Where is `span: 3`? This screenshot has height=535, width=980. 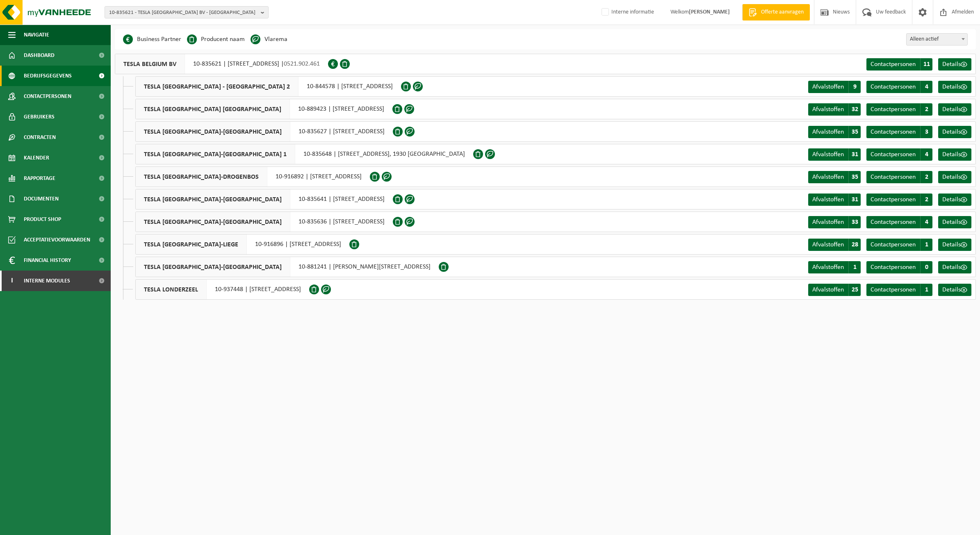
span: 3 is located at coordinates (926, 132).